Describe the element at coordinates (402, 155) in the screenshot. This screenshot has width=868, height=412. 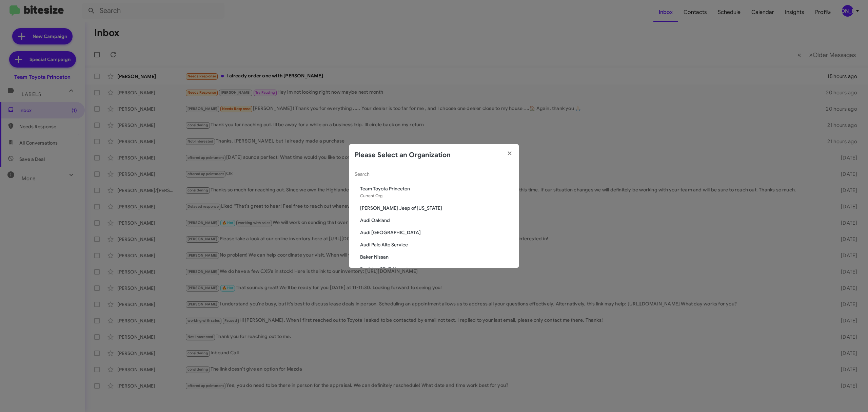
I see `h2: Please Select an Organization` at that location.